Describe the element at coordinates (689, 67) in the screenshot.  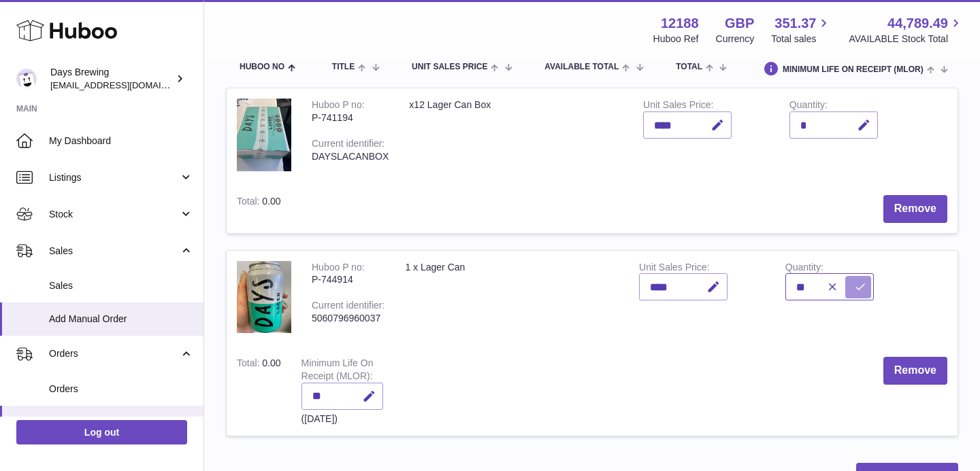
I see `span: Total` at that location.